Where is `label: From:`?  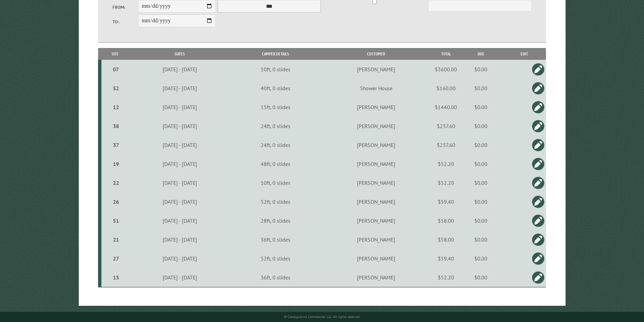
label: From: is located at coordinates (125, 7).